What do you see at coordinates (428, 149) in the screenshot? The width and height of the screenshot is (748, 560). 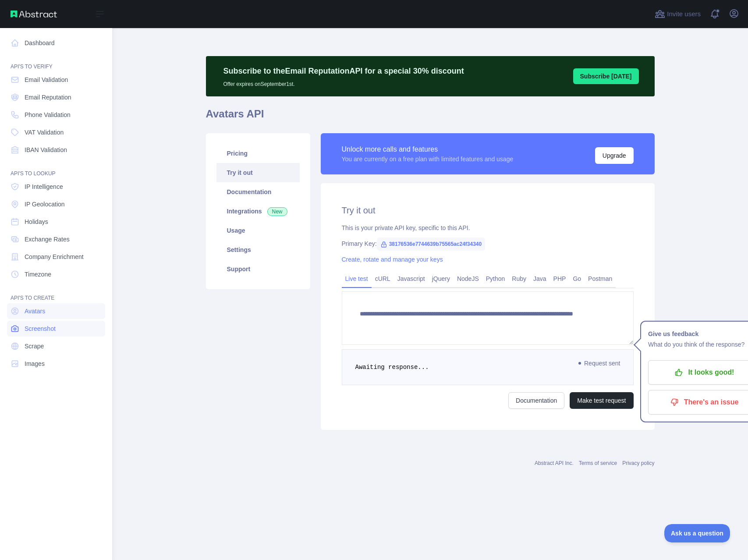 I see `div: Unlock more calls and features` at bounding box center [428, 149].